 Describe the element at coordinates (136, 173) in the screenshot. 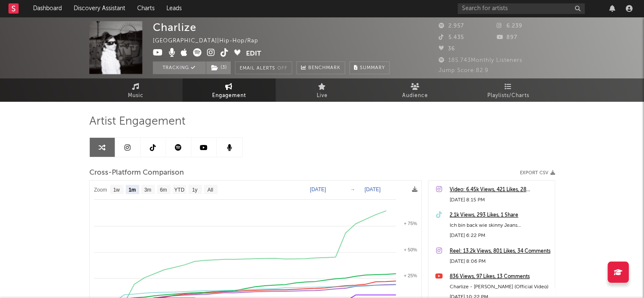

I see `span: Cross-Platform Comparison` at that location.